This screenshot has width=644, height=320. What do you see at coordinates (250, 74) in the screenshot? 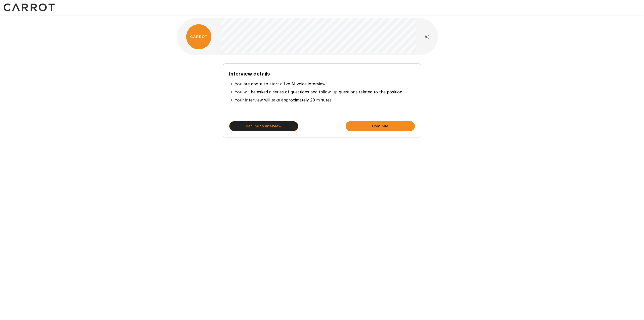
I see `b: Interview details` at bounding box center [250, 74].